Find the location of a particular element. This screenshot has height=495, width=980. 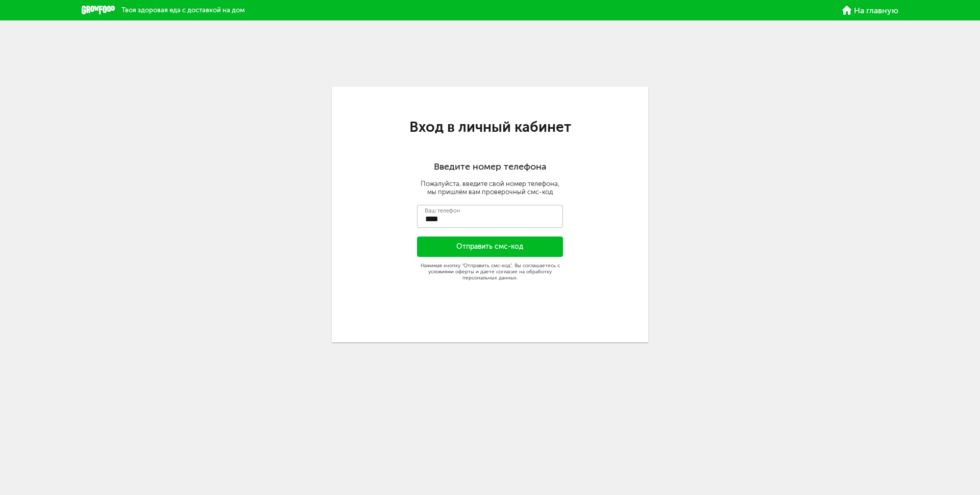

span: Твоя здоровая еда с доставкой на дом is located at coordinates (182, 10).